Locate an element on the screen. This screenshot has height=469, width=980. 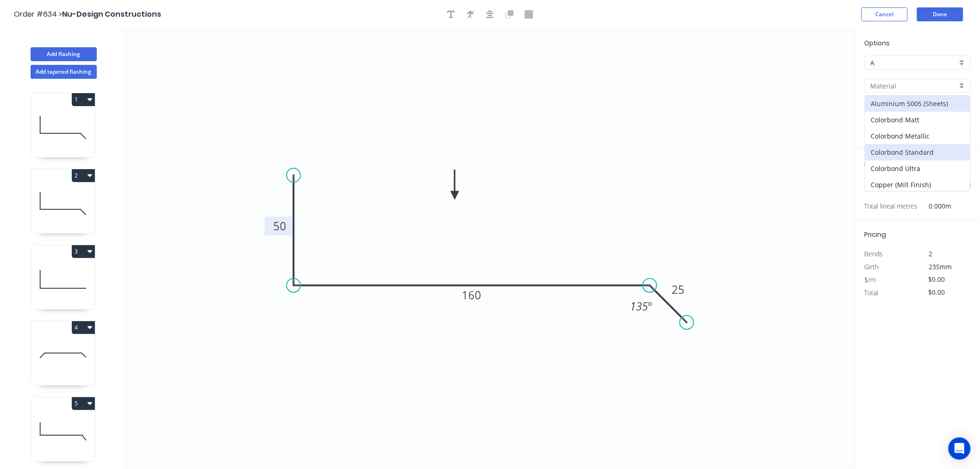
button: 3 is located at coordinates (83, 252).